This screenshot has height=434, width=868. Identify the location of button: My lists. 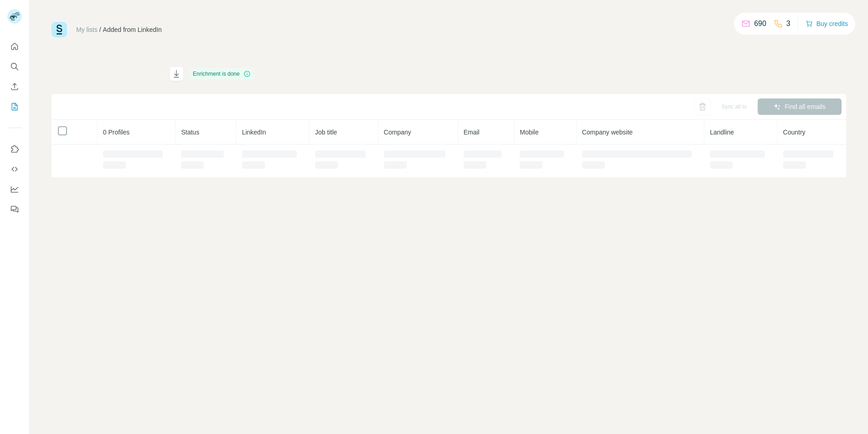
(15, 107).